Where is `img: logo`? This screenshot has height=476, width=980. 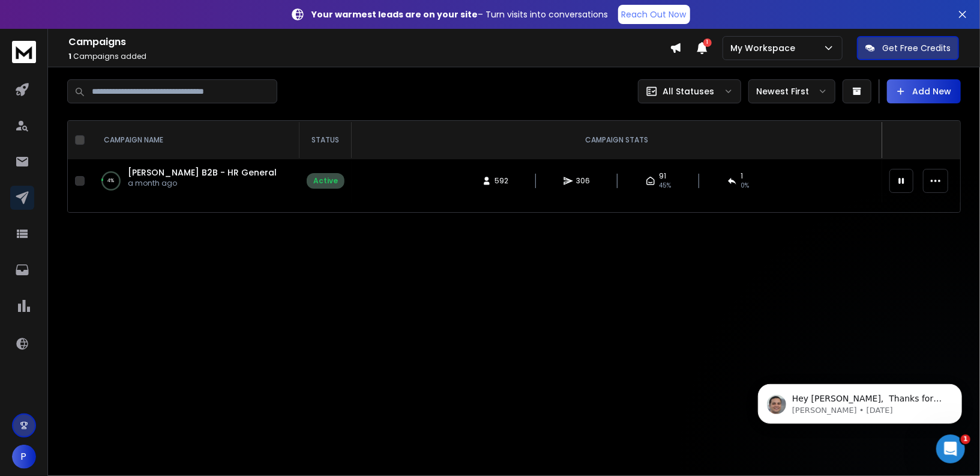
img: logo is located at coordinates (24, 51).